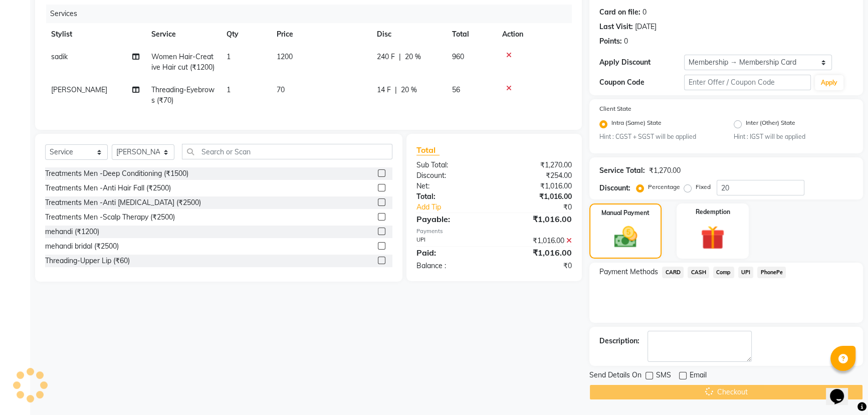 This screenshot has height=415, width=868. I want to click on input: Enter Offer / Coupon Code, so click(748, 82).